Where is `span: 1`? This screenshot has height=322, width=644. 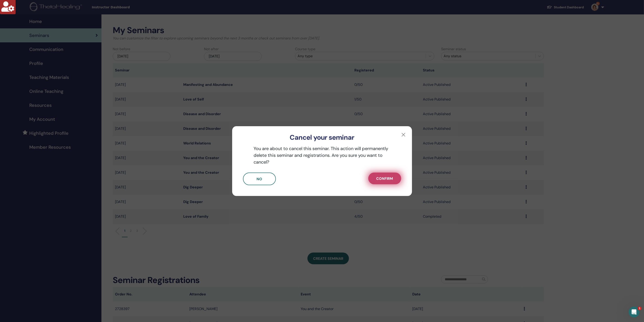
span: 1 is located at coordinates (640, 308).